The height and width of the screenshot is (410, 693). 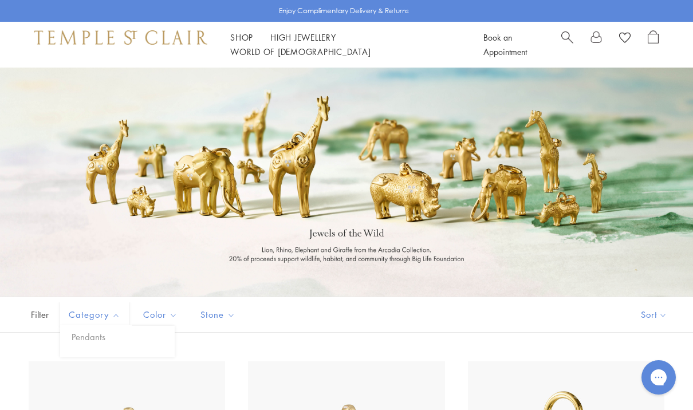 What do you see at coordinates (343, 11) in the screenshot?
I see `p: Enjoy Complimentary Delivery & Returns` at bounding box center [343, 11].